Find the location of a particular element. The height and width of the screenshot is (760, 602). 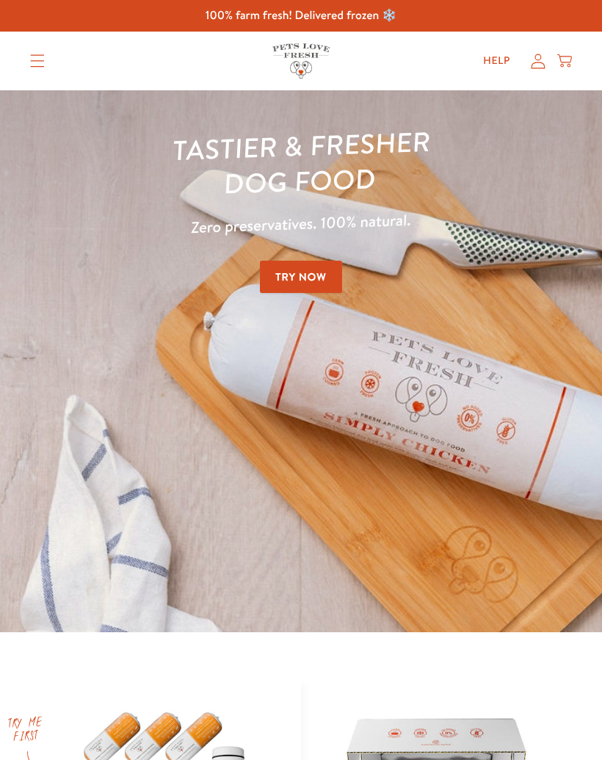

h1: Tastier & fresher dog food is located at coordinates (300, 164).